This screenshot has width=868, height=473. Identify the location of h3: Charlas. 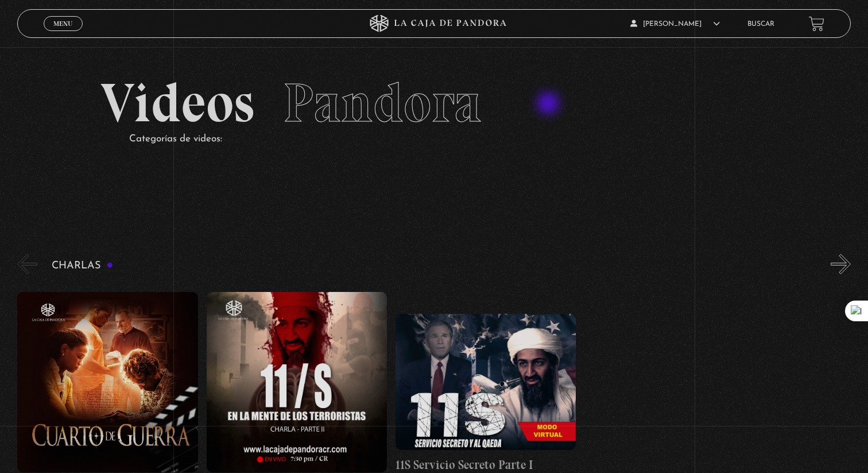
(82, 266).